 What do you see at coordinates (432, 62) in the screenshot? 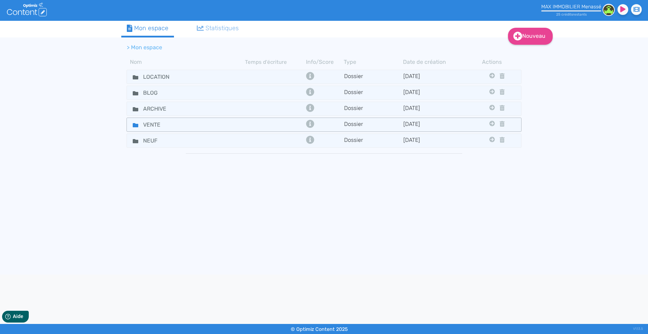
I see `th: Date de création` at bounding box center [432, 62].